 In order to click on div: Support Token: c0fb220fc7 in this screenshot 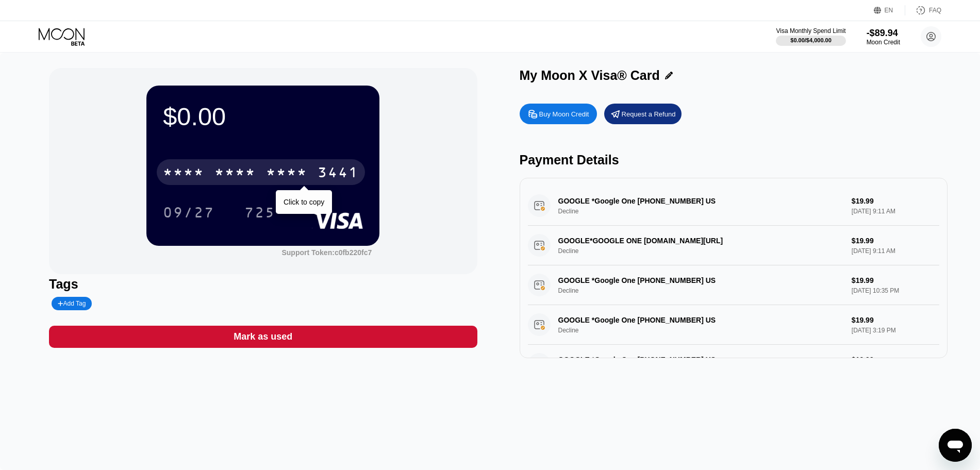, I will do `click(326, 253)`.